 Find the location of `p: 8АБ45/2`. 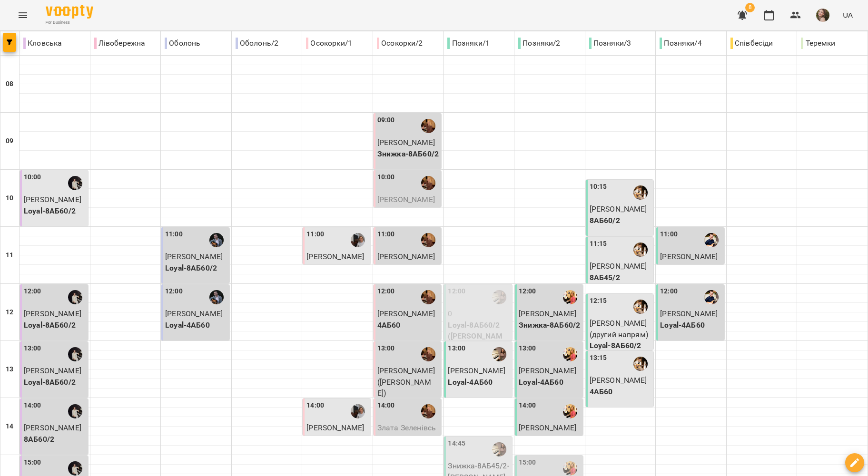

p: 8АБ45/2 is located at coordinates (620, 278).